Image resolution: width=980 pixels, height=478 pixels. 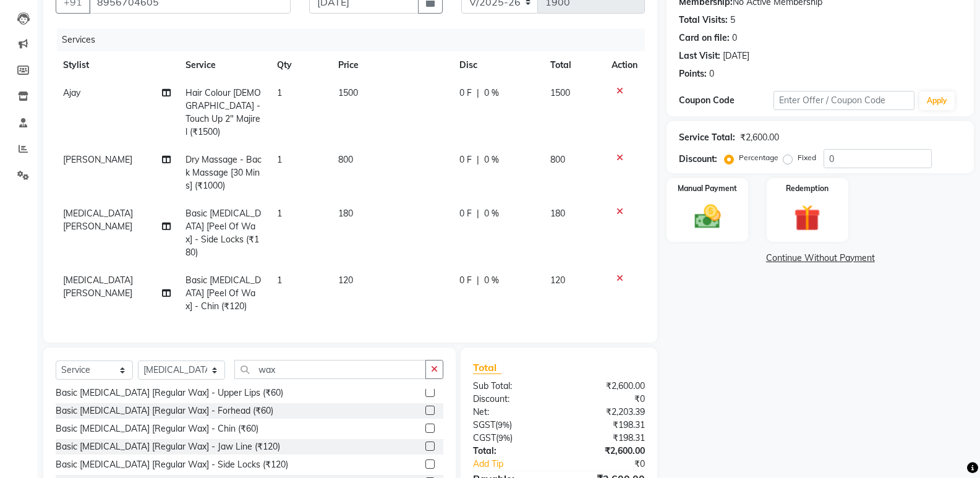 What do you see at coordinates (693, 74) in the screenshot?
I see `div: Points:` at bounding box center [693, 74].